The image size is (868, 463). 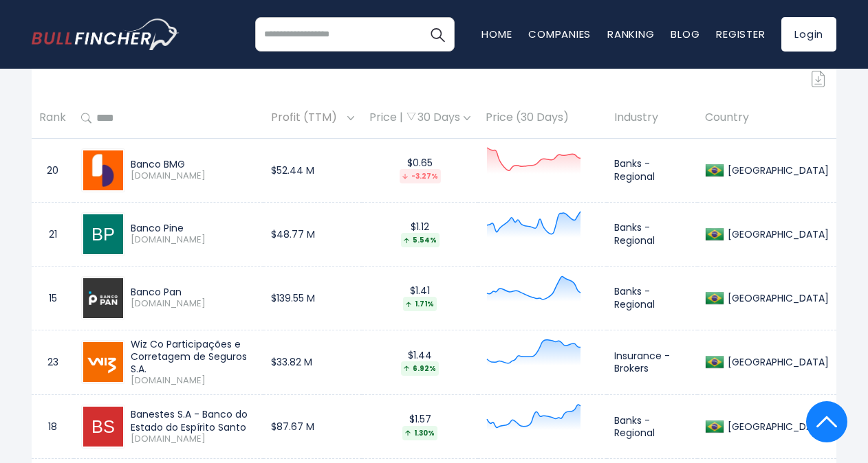 I want to click on img: bullfincher logo, so click(x=105, y=35).